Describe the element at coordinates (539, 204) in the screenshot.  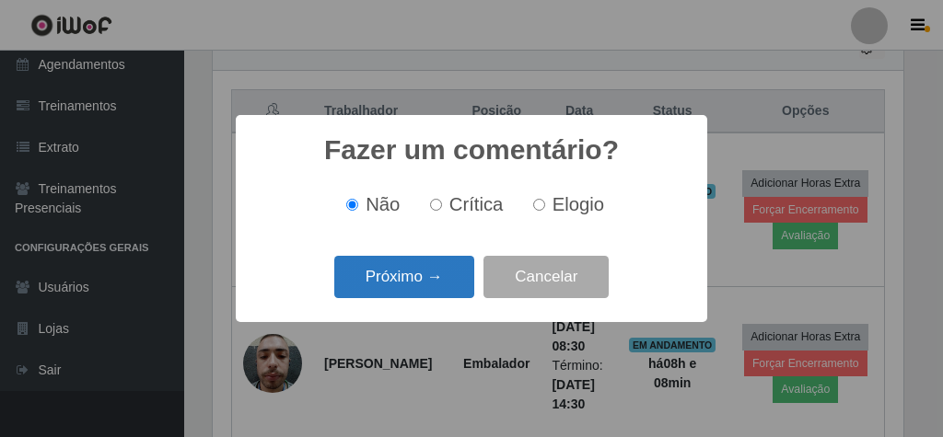
I see `input: Elogio` at that location.